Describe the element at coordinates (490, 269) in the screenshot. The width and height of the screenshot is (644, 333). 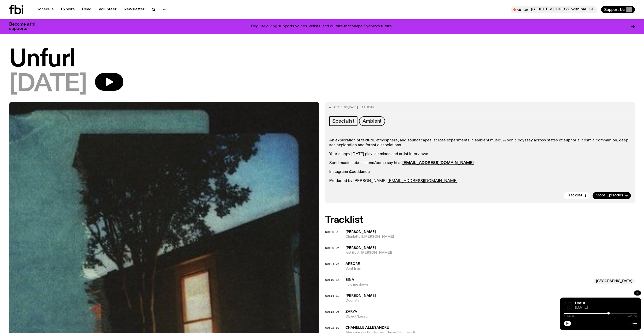
I see `span: Vent frais` at that location.